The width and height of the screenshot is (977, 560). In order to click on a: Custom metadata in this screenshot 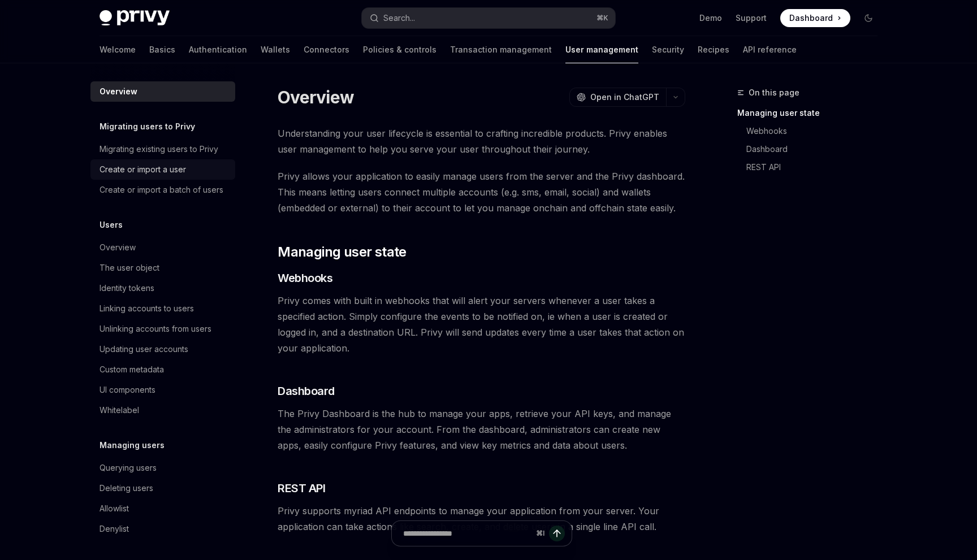, I will do `click(163, 370)`.